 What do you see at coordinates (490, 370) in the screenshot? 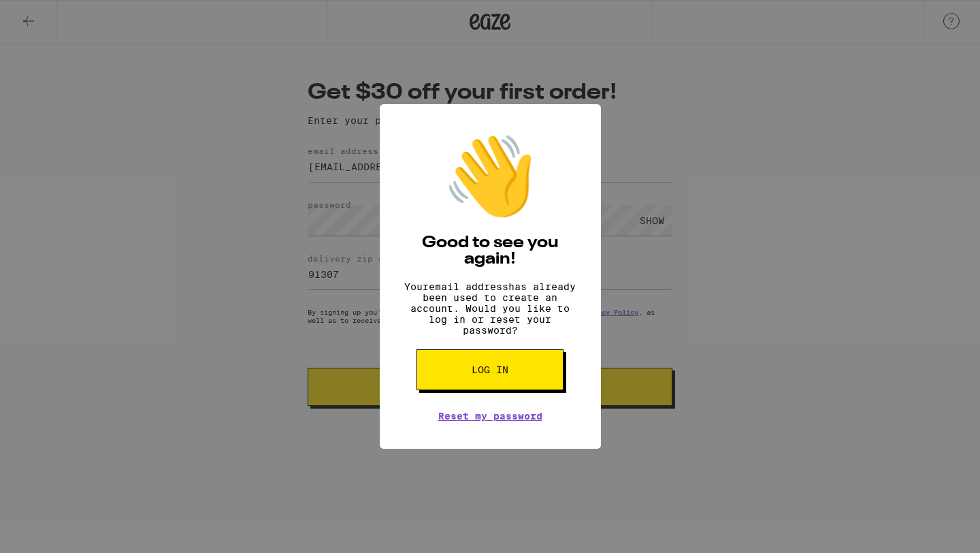
I see `button: Log in` at bounding box center [490, 370].